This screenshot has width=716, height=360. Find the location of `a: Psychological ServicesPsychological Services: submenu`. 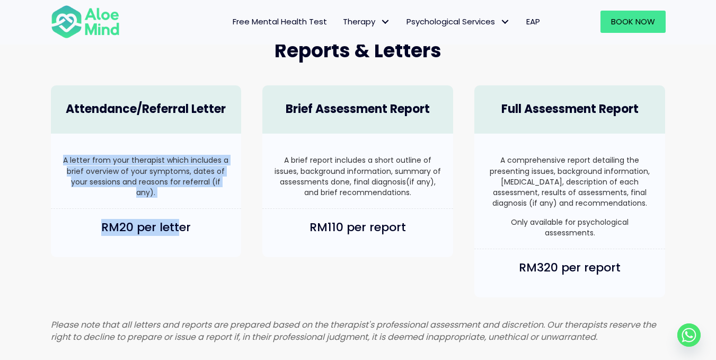

a: Psychological ServicesPsychological Services: submenu is located at coordinates (458, 22).